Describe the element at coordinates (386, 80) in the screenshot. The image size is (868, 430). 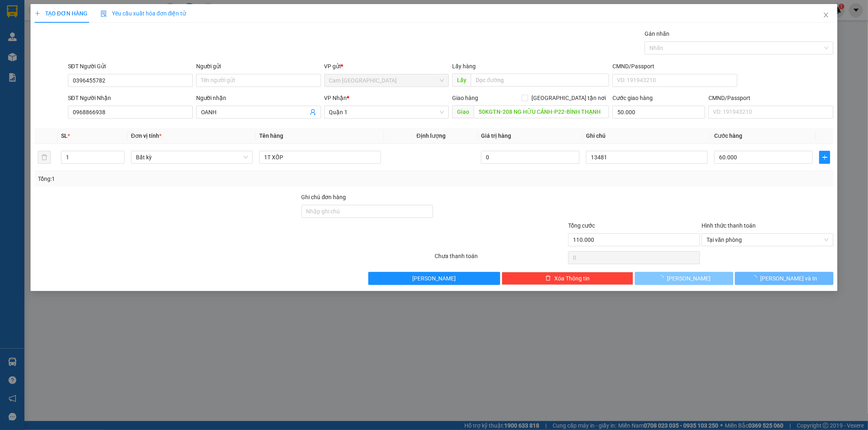
I see `span: Cam Thành Bắc` at that location.